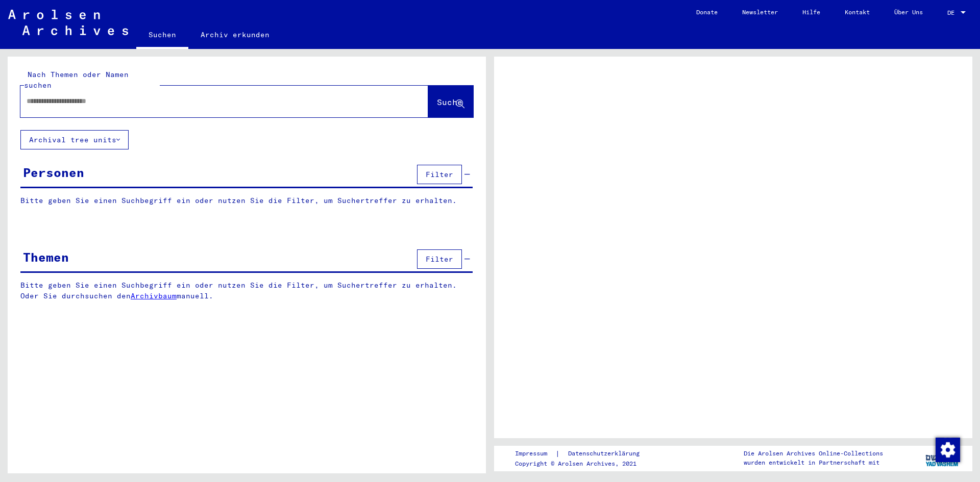 The width and height of the screenshot is (980, 482). Describe the element at coordinates (948, 450) in the screenshot. I see `img: Zustimmung ändern` at that location.